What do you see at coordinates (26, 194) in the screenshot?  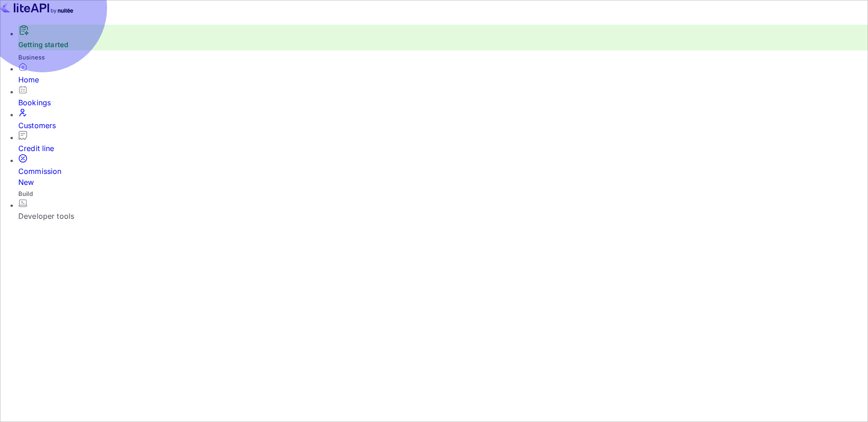 I see `span: Build` at bounding box center [26, 194].